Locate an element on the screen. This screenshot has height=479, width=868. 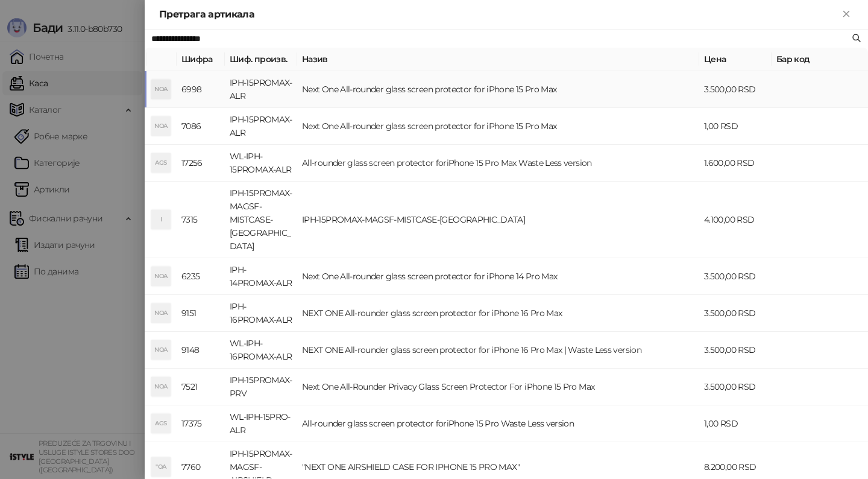
td: Next One All-rounder glass screen protector for iPhone 14 Pro Max is located at coordinates (498, 276).